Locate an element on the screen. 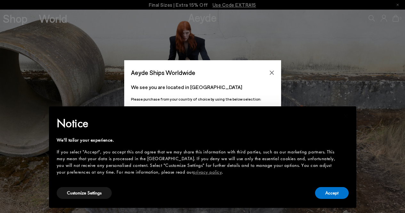 This screenshot has height=213, width=405. h2: Notice is located at coordinates (198, 123).